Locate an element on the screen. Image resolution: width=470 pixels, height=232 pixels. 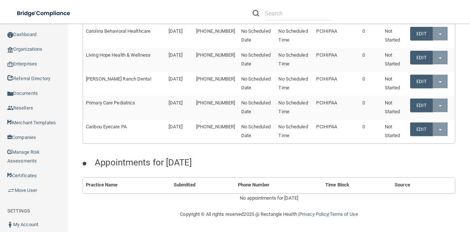
img: ic_reseller.de258add.png is located at coordinates (10, 108).